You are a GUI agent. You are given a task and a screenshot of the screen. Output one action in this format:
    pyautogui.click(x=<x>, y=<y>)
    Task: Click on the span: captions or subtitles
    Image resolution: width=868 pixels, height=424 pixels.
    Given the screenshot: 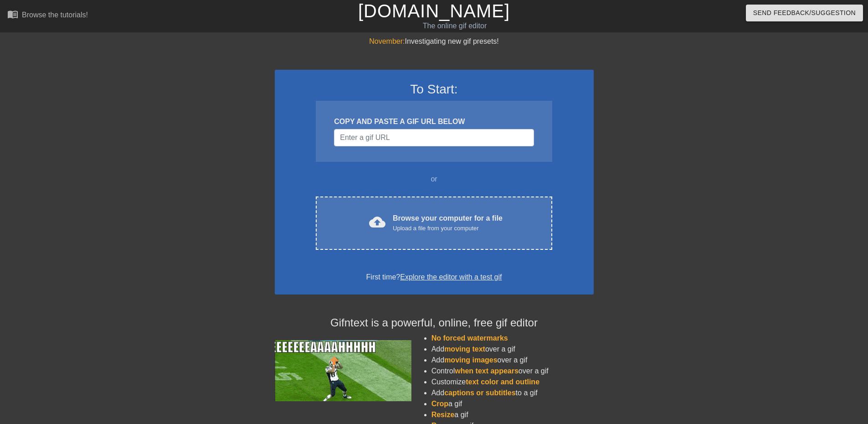 What is the action you would take?
    pyautogui.click(x=479, y=393)
    